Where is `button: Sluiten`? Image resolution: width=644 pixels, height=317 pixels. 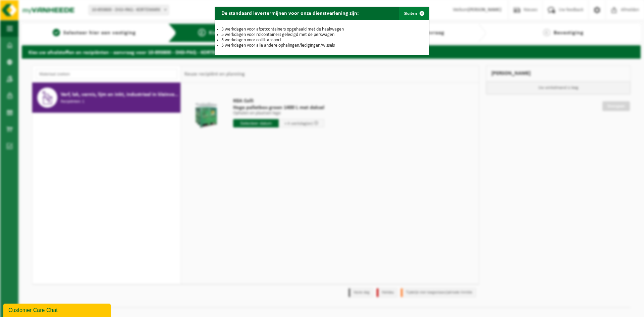 button: Sluiten is located at coordinates (414, 13).